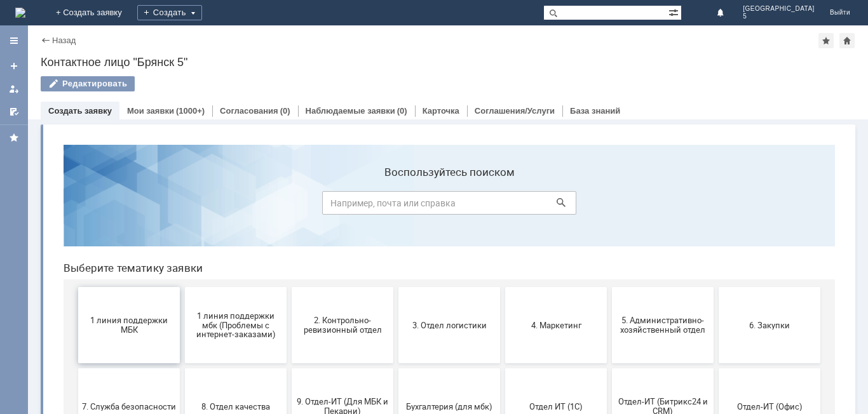 The width and height of the screenshot is (868, 414). Describe the element at coordinates (76, 353) in the screenshot. I see `button: Финансовый отдел` at that location.